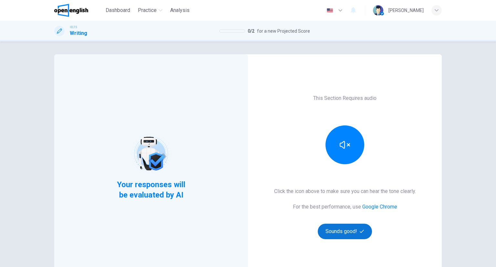 The image size is (496, 267). Describe the element at coordinates (118, 10) in the screenshot. I see `button: Dashboard` at that location.